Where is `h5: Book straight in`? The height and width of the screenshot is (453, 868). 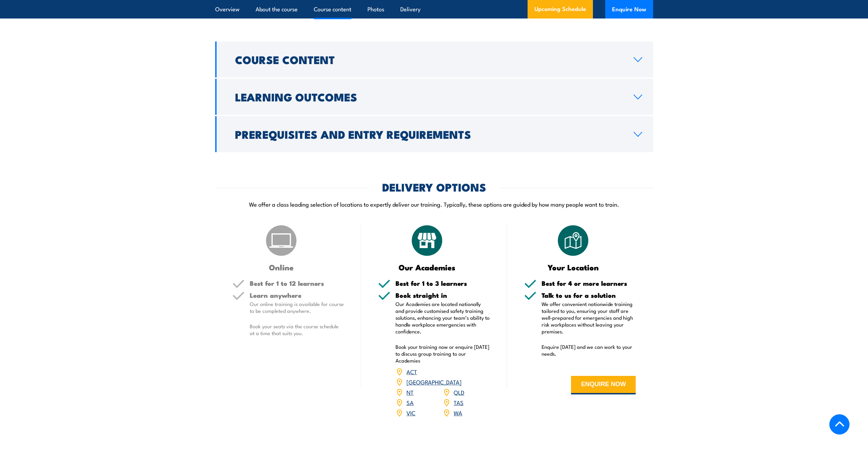
h5: Book straight in is located at coordinates (443, 294).